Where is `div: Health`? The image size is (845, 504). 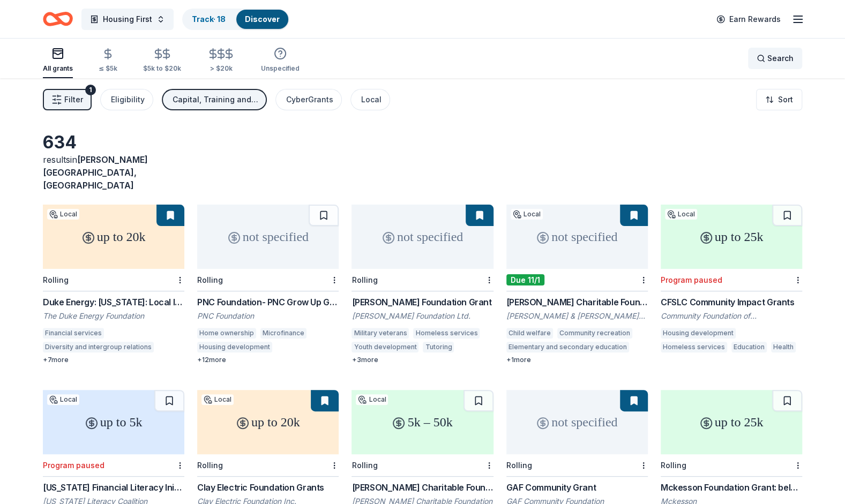
div: Health is located at coordinates (784, 347).